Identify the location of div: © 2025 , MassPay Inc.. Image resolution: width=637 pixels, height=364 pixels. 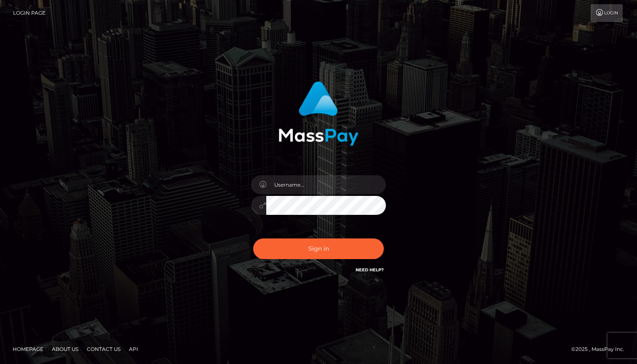
(600, 349).